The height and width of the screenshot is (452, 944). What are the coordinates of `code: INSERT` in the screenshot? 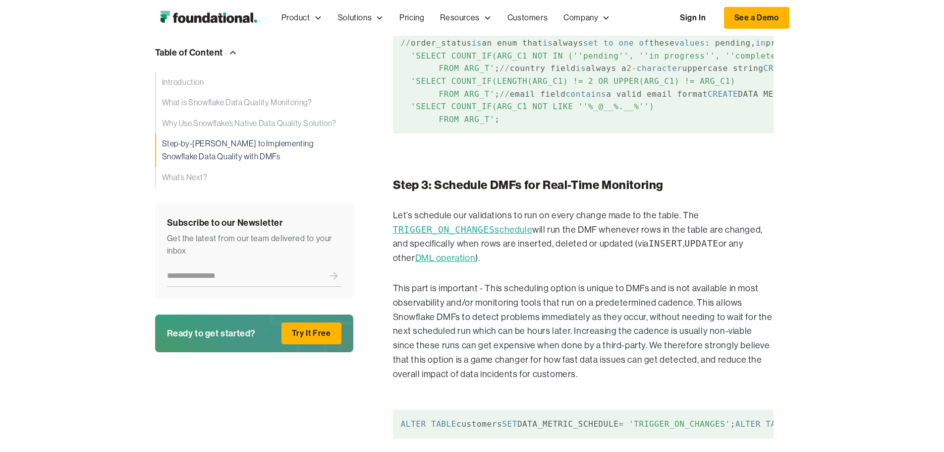 It's located at (666, 243).